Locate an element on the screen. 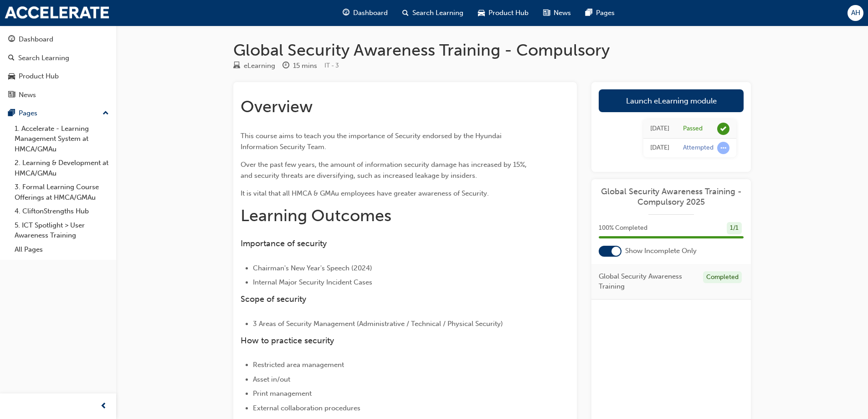 This screenshot has width=868, height=419. span: Scope of security is located at coordinates (273, 300).